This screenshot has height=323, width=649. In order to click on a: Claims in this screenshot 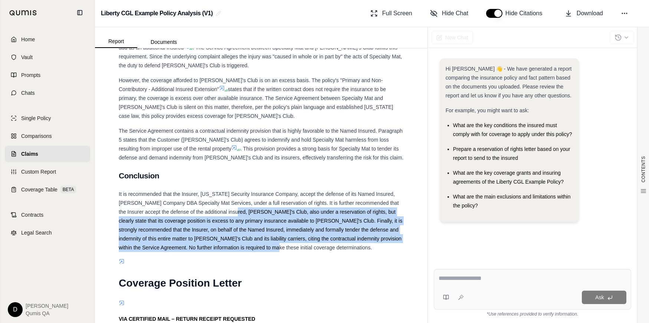, I will do `click(48, 154)`.